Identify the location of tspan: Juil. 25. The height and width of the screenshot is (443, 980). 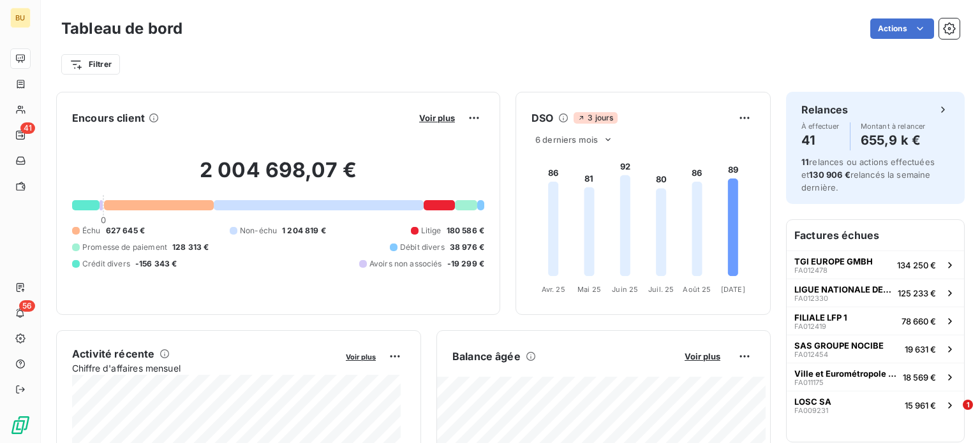
(662, 290).